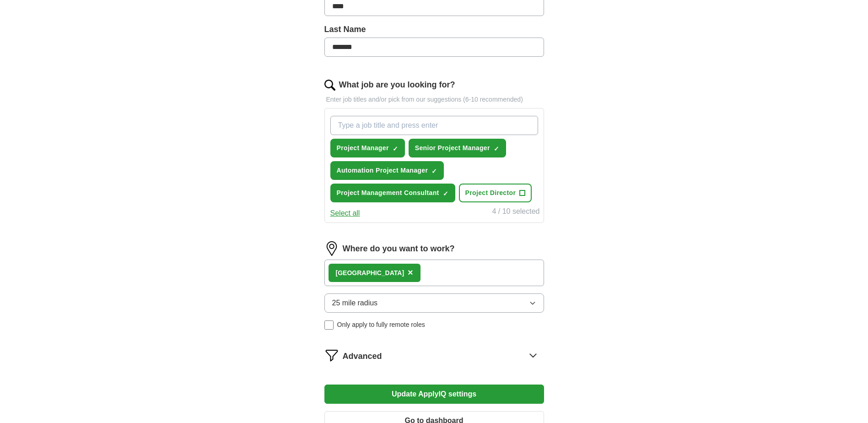 Image resolution: width=868 pixels, height=423 pixels. What do you see at coordinates (393, 193) in the screenshot?
I see `button: Project Management Consultant✓` at bounding box center [393, 193].